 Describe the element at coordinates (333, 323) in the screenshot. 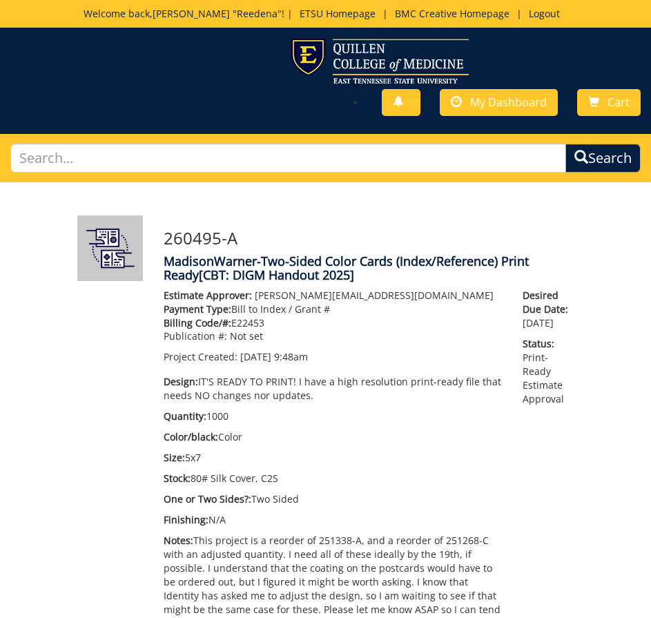

I see `p: E22453` at that location.